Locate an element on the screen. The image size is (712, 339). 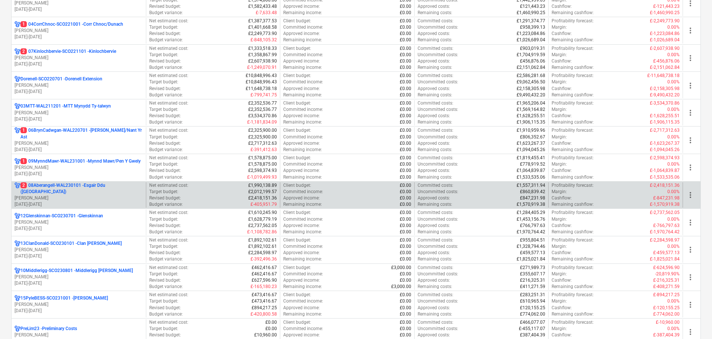
p: £3,534,370.86 is located at coordinates (262, 116).